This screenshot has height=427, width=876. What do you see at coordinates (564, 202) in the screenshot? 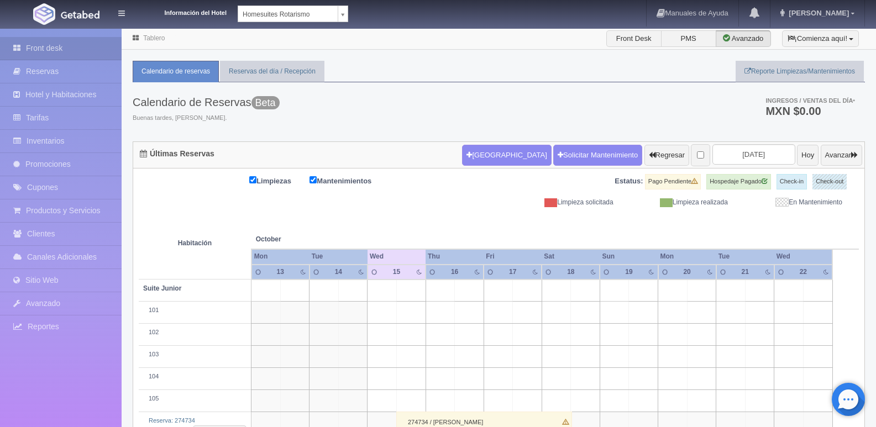
I see `div: Limpieza solicitada` at bounding box center [564, 202].